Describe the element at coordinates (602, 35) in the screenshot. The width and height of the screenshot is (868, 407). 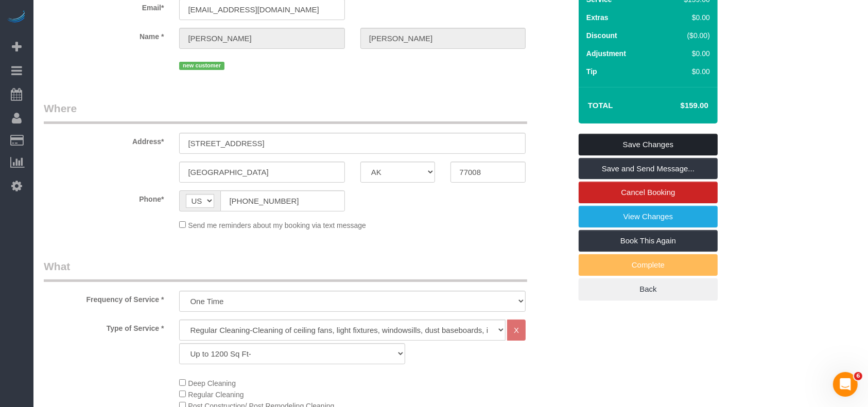
I see `label: Discount` at that location.